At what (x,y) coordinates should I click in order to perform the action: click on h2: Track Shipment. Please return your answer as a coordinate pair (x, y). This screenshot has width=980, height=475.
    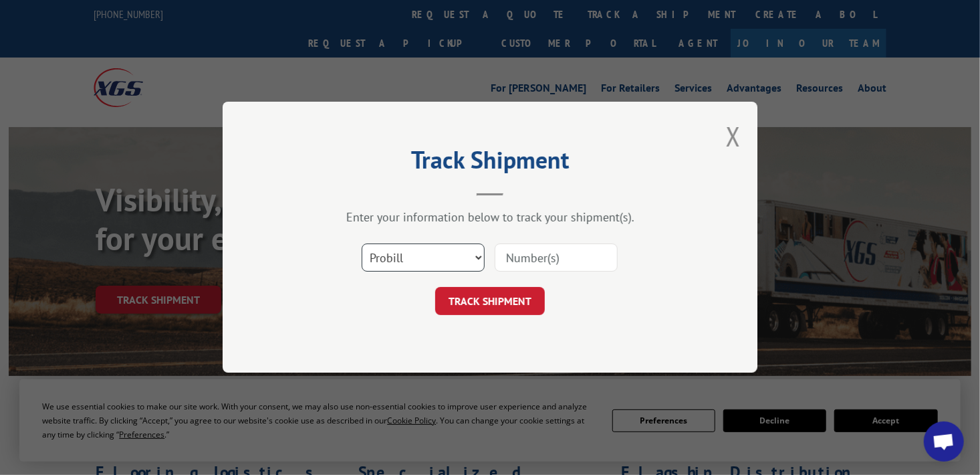
    Looking at the image, I should click on (490, 163).